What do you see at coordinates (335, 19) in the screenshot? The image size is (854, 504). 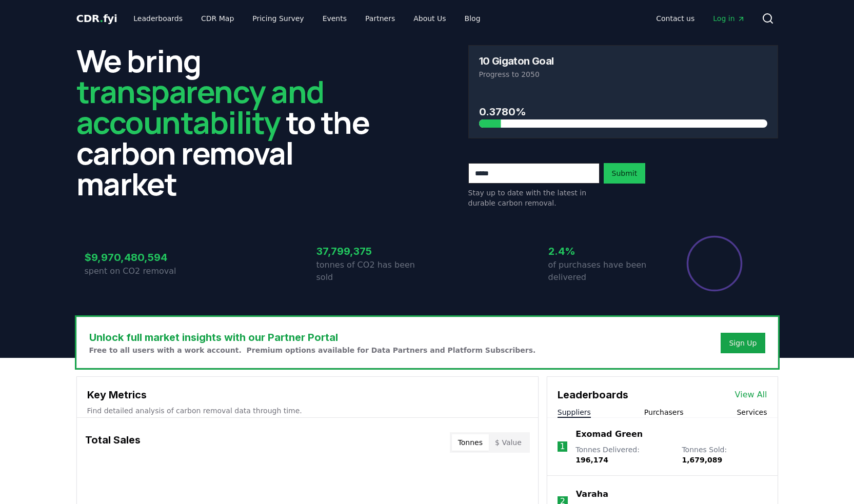 I see `a: Events` at bounding box center [335, 19].